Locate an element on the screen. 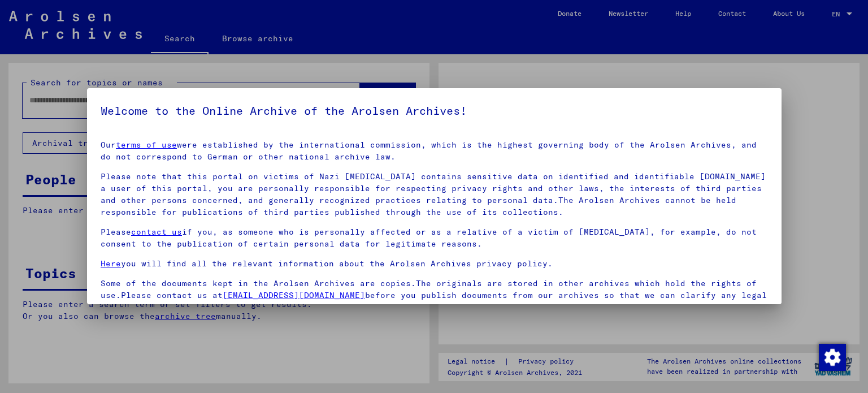  a: Here is located at coordinates (111, 263).